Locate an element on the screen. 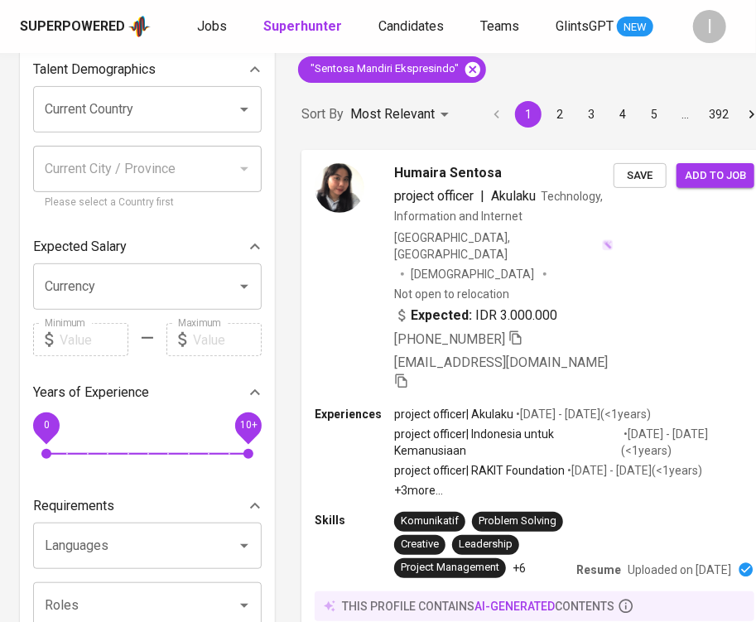 The width and height of the screenshot is (756, 622). button: Save is located at coordinates (640, 176).